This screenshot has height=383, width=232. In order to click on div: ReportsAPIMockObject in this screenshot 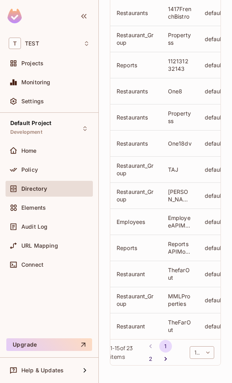, I will do `click(180, 247)`.